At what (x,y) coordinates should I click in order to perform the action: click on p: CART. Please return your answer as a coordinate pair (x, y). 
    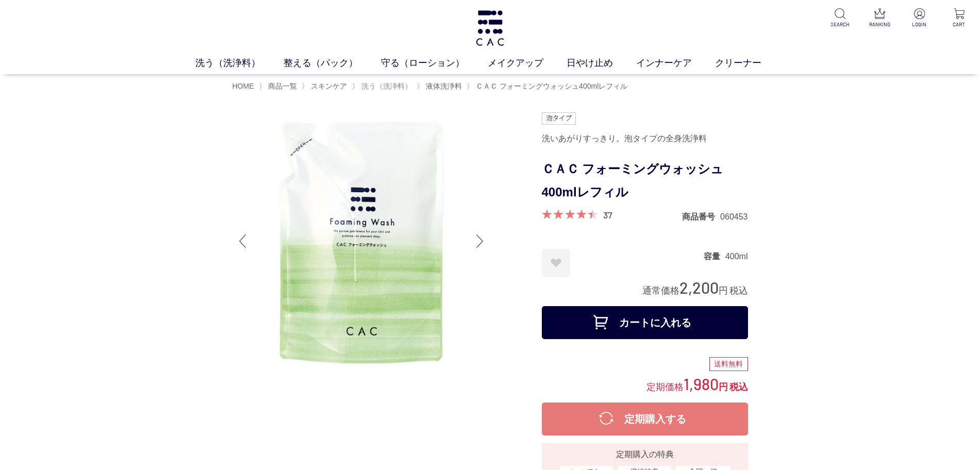
    Looking at the image, I should click on (959, 24).